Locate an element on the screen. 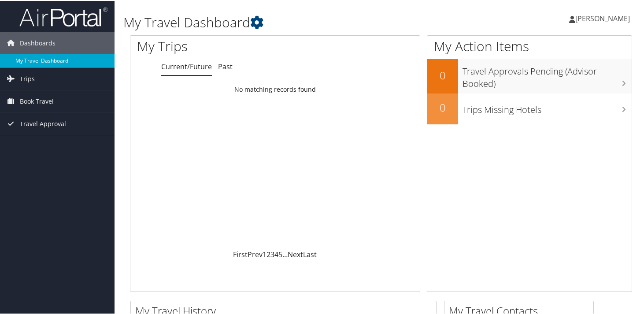 This screenshot has height=314, width=644. a: 4 is located at coordinates (276, 254).